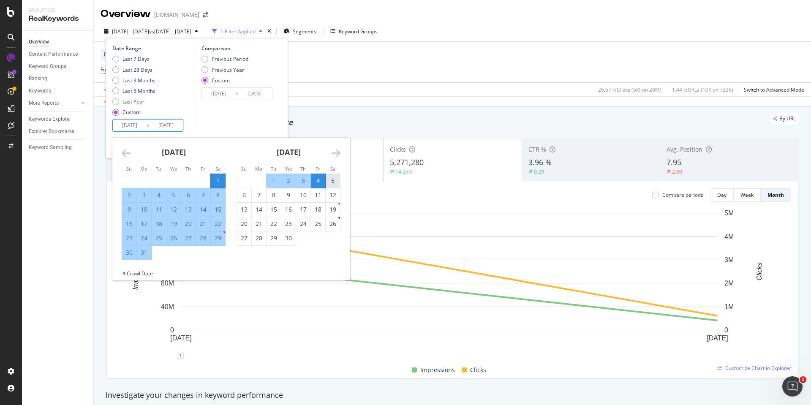 The width and height of the screenshot is (811, 405). Describe the element at coordinates (225, 70) in the screenshot. I see `div: Previous Year` at that location.